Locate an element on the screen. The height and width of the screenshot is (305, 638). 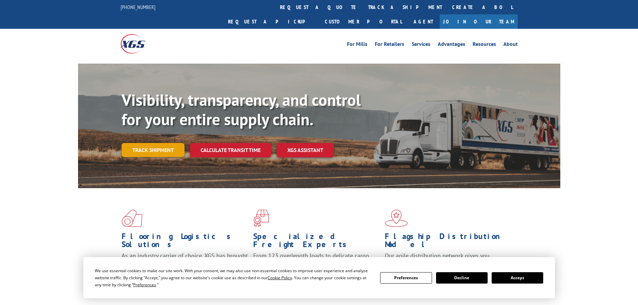
img: xgs-icon-total-supply-chain-intelligence-red is located at coordinates (132, 218).